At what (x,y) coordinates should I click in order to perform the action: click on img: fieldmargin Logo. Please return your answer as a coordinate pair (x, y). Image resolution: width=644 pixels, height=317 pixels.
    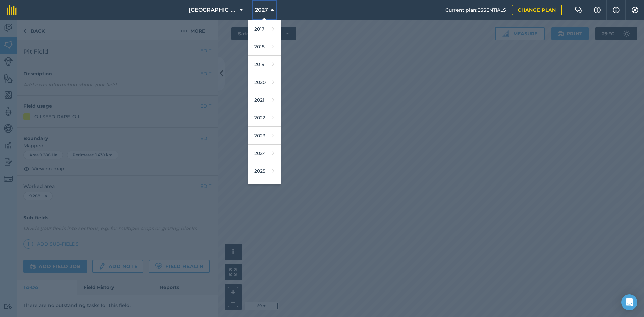
    Looking at the image, I should click on (12, 10).